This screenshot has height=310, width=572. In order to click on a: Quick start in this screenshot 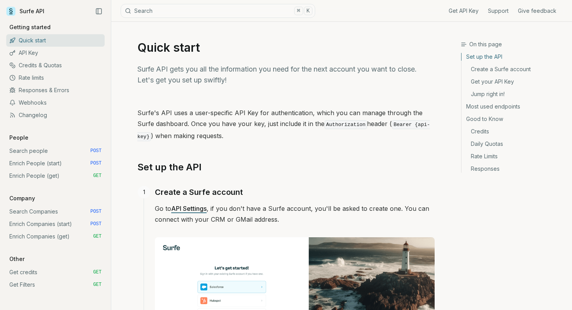, I will do `click(55, 40)`.